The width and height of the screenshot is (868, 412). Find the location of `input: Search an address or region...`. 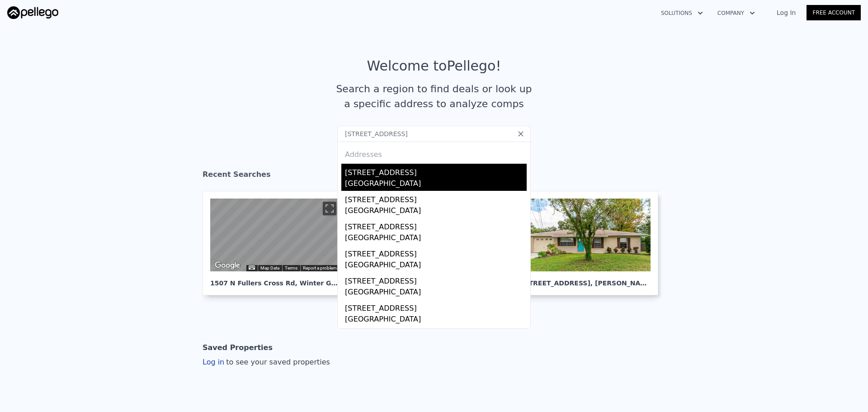

input: Search an address or region... is located at coordinates (434, 134).